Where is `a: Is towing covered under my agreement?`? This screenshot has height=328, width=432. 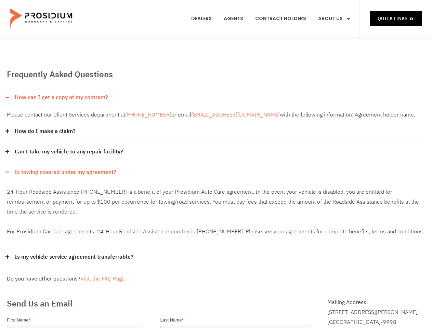
a: Is towing covered under my agreement? is located at coordinates (65, 172).